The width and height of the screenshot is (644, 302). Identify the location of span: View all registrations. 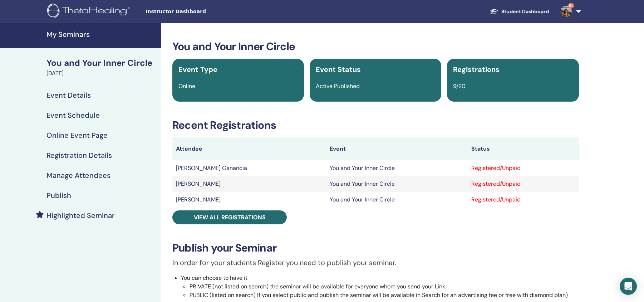
(229, 218).